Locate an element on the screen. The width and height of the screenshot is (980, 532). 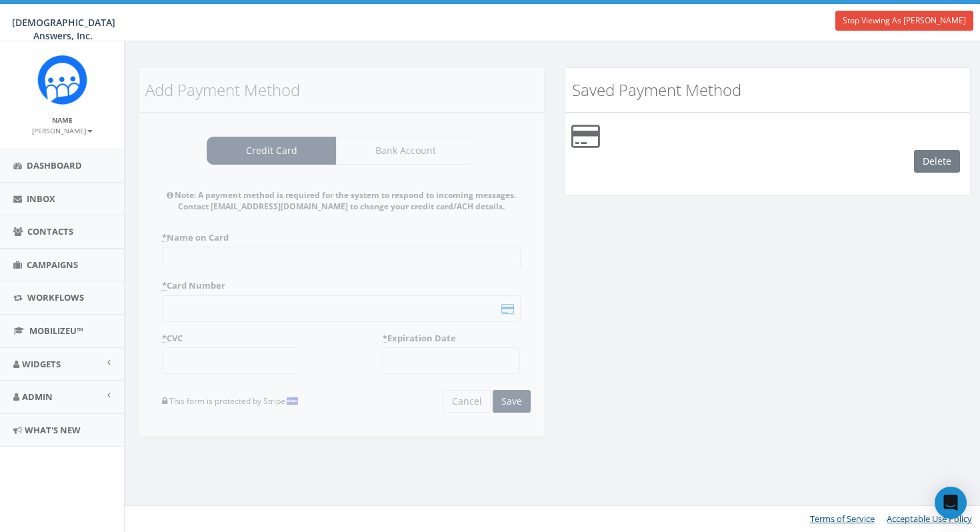
span: Admin is located at coordinates (38, 397).